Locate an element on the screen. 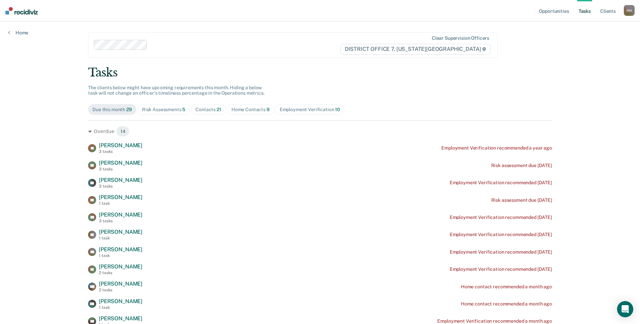  div: Due this month is located at coordinates (112, 110).